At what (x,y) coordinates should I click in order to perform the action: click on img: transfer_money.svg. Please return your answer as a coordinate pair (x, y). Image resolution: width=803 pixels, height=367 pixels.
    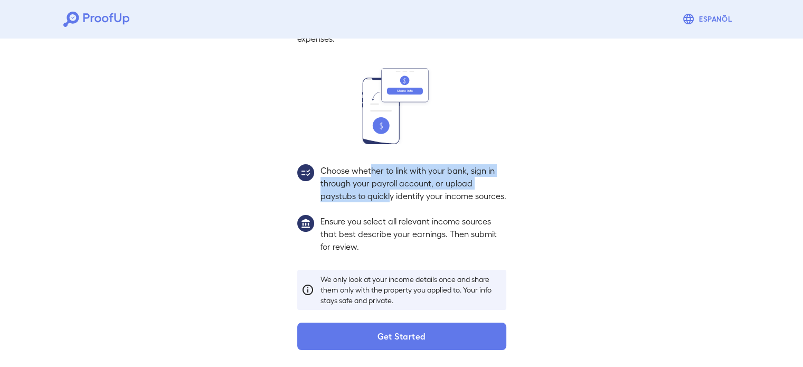
    Looking at the image, I should click on (402, 106).